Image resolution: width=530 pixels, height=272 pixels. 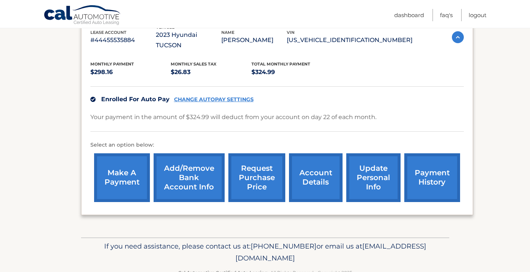 What do you see at coordinates (291, 72) in the screenshot?
I see `p: $324.99` at bounding box center [291, 72].